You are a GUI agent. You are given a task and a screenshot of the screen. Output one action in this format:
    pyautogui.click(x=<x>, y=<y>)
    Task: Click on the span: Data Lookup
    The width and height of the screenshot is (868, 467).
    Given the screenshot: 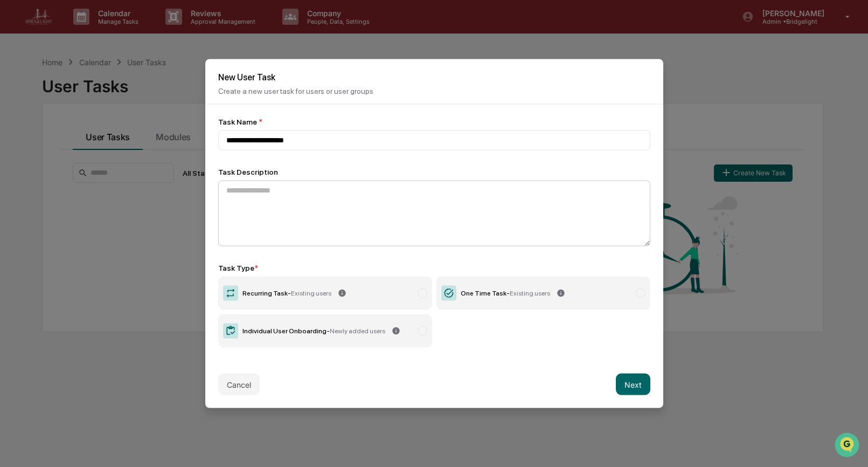 What is the action you would take?
    pyautogui.click(x=45, y=162)
    